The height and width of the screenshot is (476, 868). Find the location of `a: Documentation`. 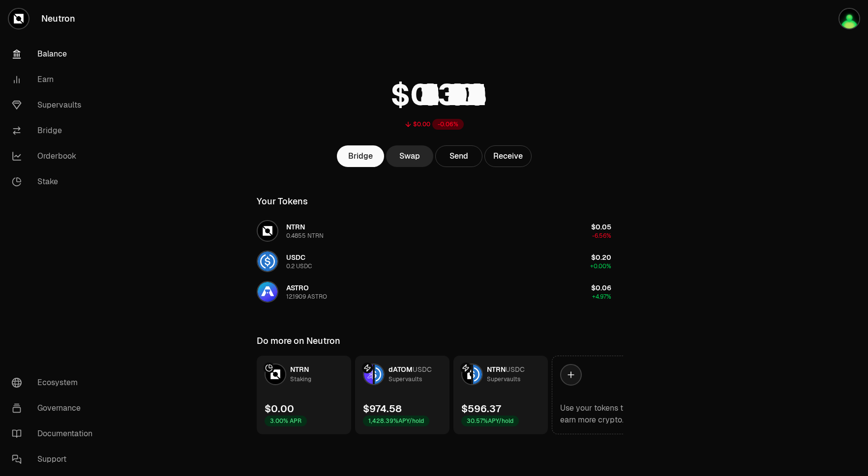

a: Documentation is located at coordinates (55, 434).